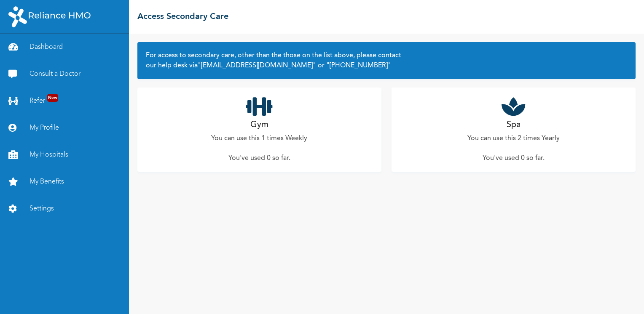 This screenshot has height=314, width=644. I want to click on h2: Gym, so click(259, 125).